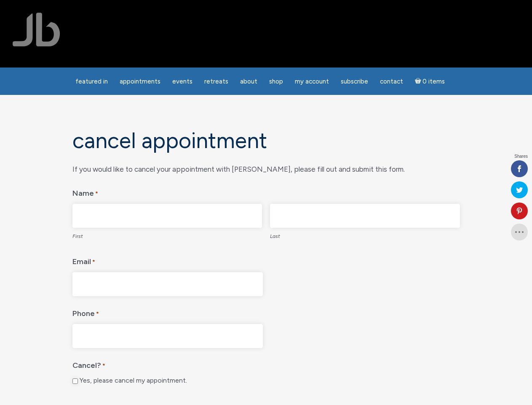  What do you see at coordinates (430, 81) in the screenshot?
I see `a: Cart0 items` at bounding box center [430, 81].